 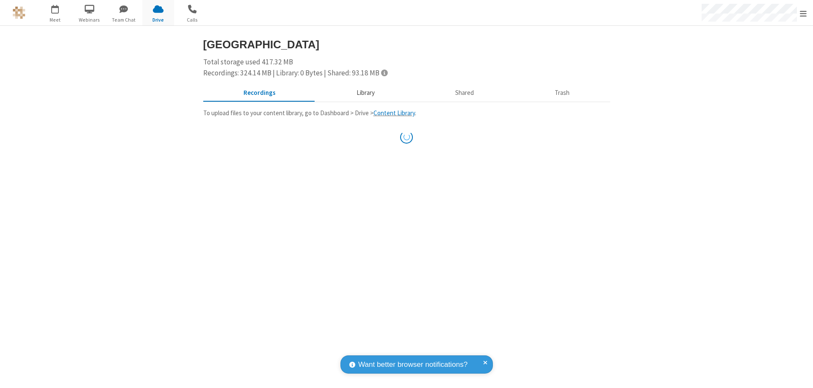 What do you see at coordinates (260, 93) in the screenshot?
I see `button: Recorded meetings` at bounding box center [260, 93].